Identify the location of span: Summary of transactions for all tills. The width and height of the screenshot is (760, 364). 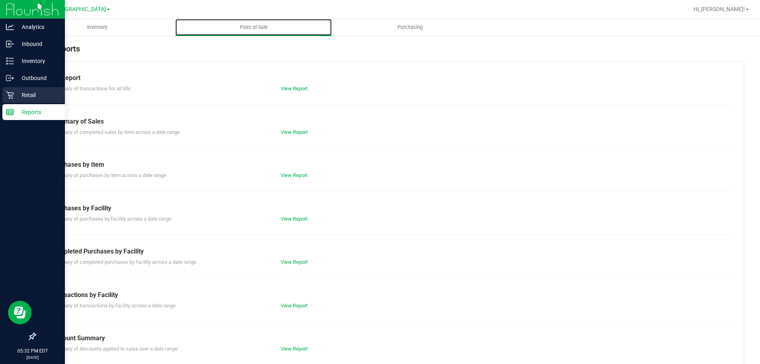
(91, 88).